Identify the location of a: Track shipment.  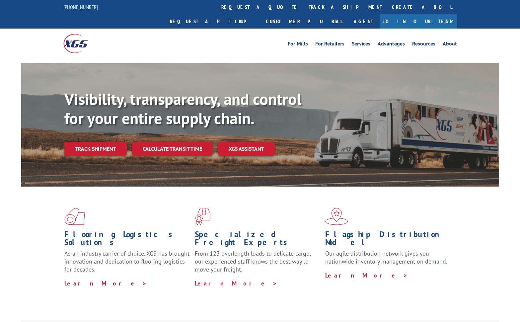
(96, 149).